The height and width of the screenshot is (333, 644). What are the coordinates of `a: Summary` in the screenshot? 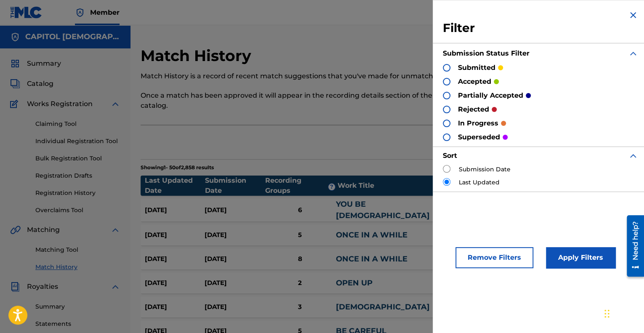 It's located at (78, 306).